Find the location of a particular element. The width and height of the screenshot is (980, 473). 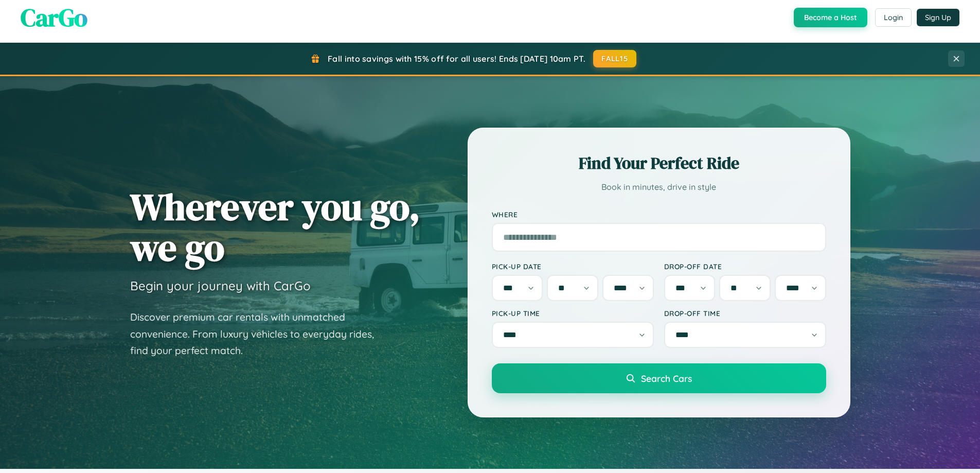

label: Pick-up Date is located at coordinates (573, 266).